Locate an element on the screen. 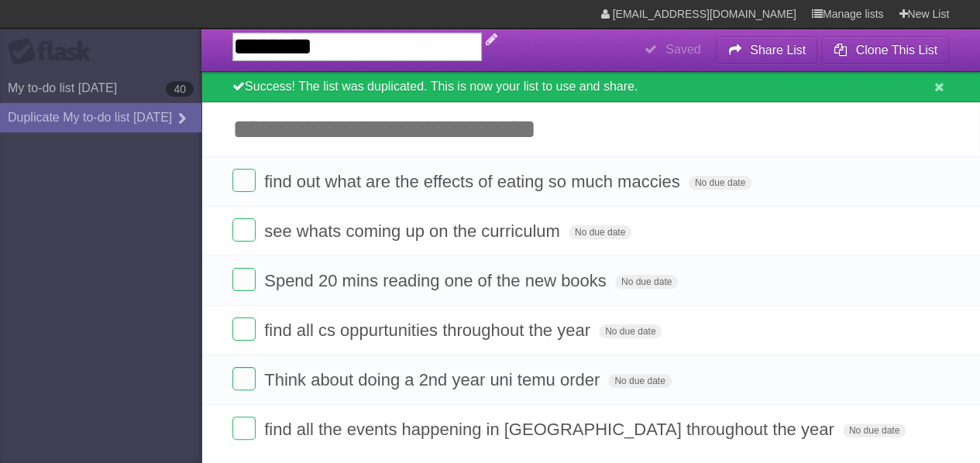  span: see whats coming up on the curriculum is located at coordinates (414, 231).